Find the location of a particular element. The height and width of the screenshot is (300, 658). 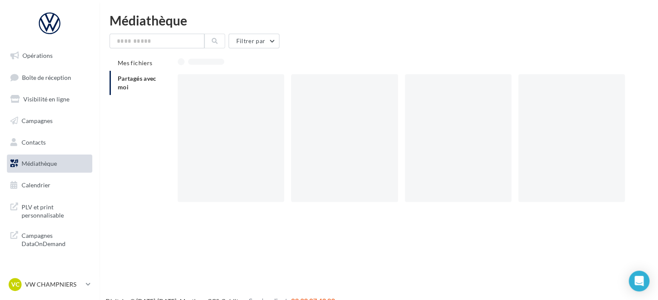

a: Contacts is located at coordinates (50, 142).